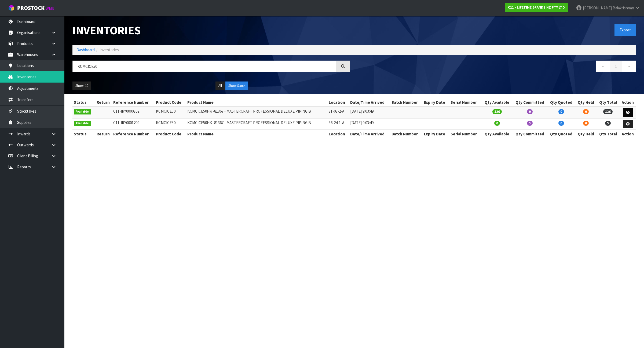 The width and height of the screenshot is (644, 348). What do you see at coordinates (50, 8) in the screenshot?
I see `small: WMS` at bounding box center [50, 8].